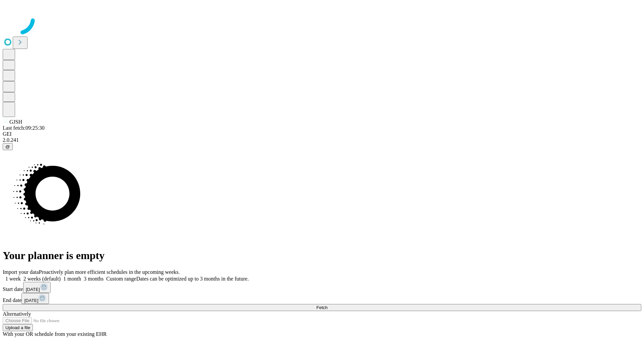 This screenshot has width=644, height=362. I want to click on span: 1 week, so click(13, 278).